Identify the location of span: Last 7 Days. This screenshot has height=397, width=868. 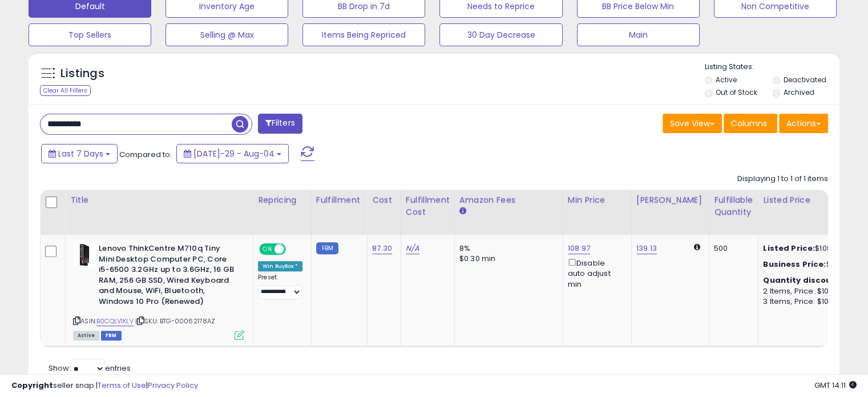
(80, 153).